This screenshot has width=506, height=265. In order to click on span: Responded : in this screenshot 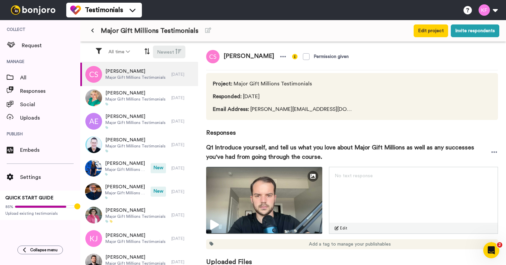, I will do `click(227, 96)`.